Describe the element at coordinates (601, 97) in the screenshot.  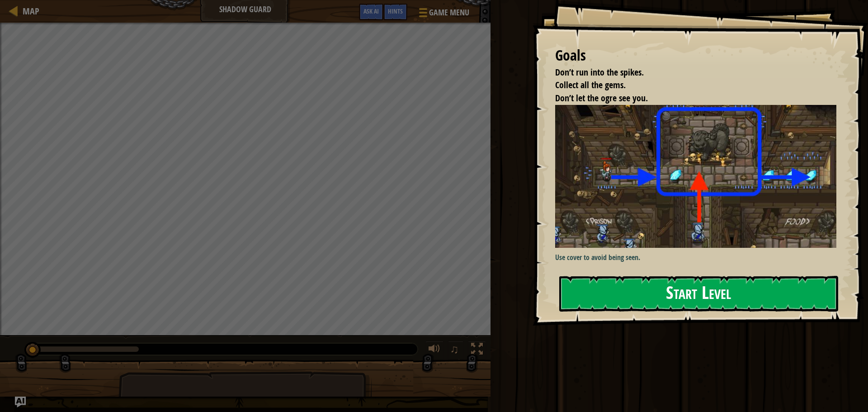
I see `span: Don’t let the ogre see you.` at that location.